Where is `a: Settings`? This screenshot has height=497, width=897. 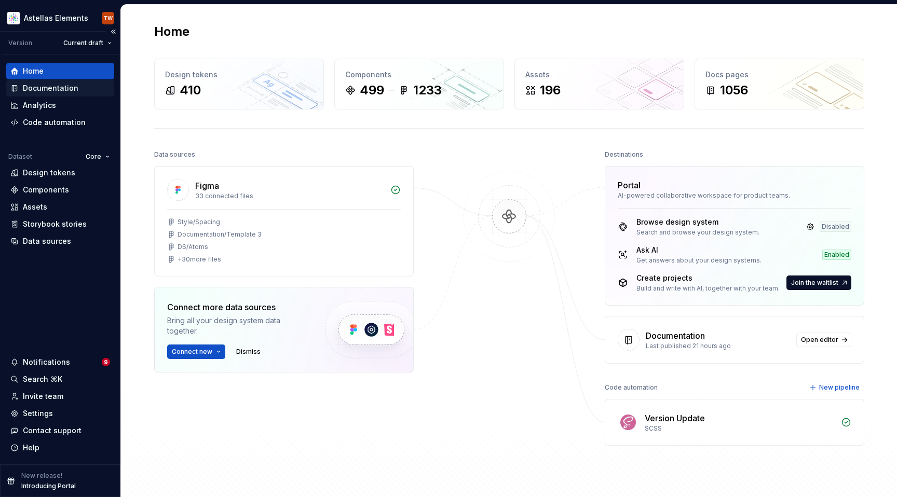
a: Settings is located at coordinates (60, 414).